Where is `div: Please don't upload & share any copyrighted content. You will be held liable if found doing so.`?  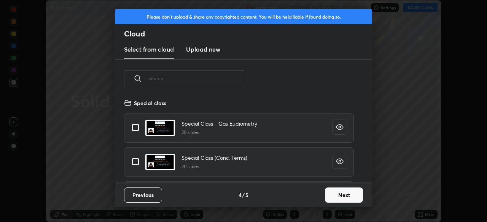
div: Please don't upload & share any copyrighted content. You will be held liable if found doing so. is located at coordinates (243, 17).